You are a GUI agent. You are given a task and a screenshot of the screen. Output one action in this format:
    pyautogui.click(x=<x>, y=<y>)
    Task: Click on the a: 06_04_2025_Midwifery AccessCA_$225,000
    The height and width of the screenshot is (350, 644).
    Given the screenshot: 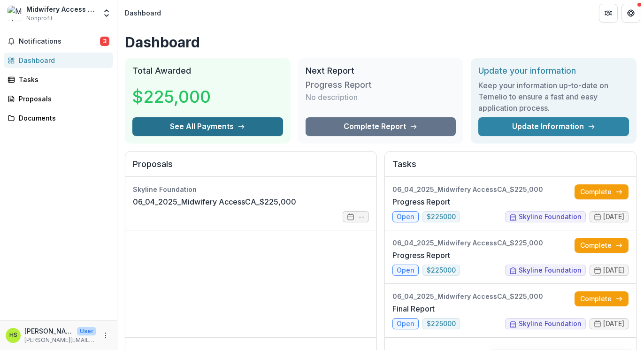 What is the action you would take?
    pyautogui.click(x=215, y=202)
    